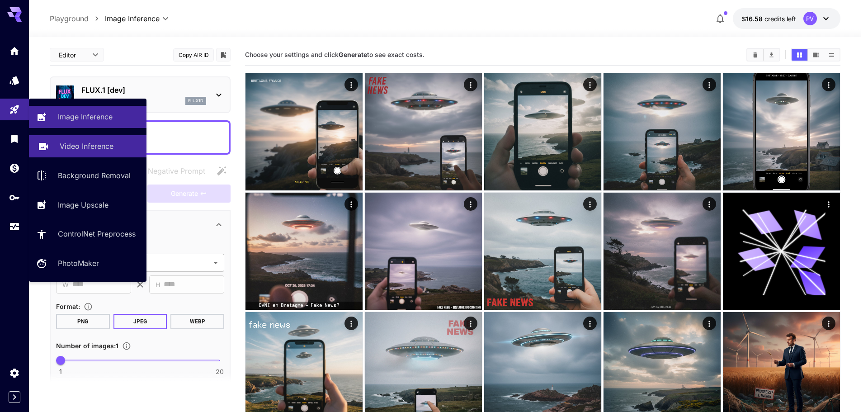 The height and width of the screenshot is (412, 868). Describe the element at coordinates (353, 54) in the screenshot. I see `b: Generate` at that location.